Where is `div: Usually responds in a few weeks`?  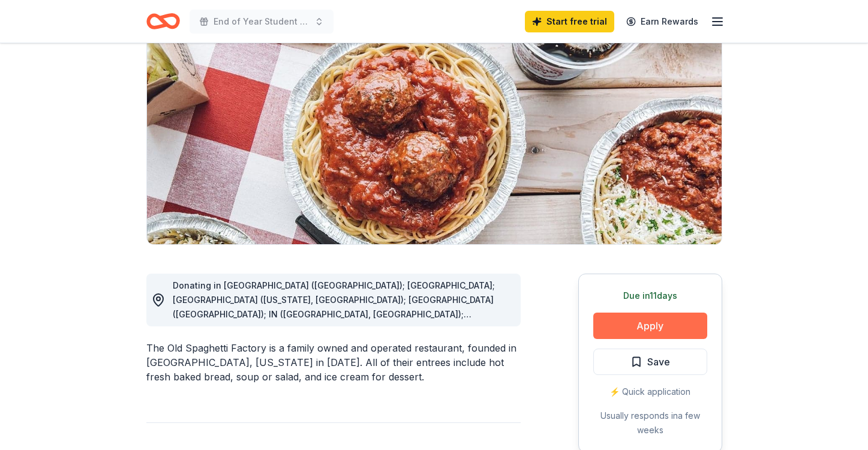
div: Usually responds in a few weeks is located at coordinates (650, 423).